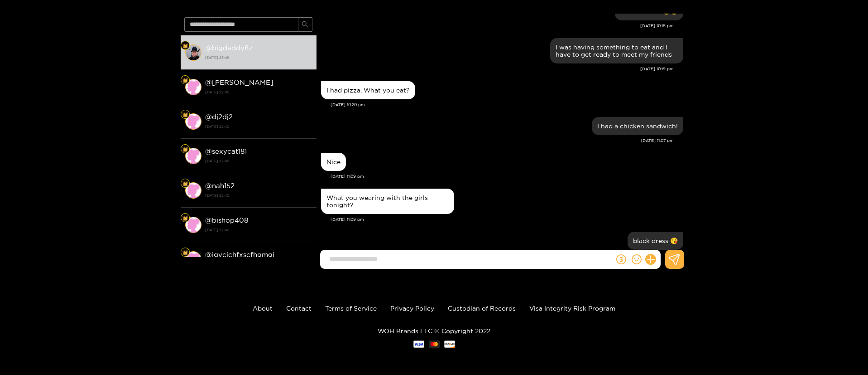 The image size is (868, 375). I want to click on button: dollar, so click(621, 259).